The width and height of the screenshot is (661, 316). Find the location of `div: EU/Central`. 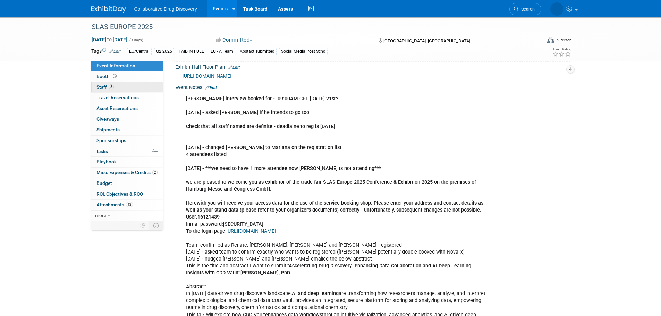

div: EU/Central is located at coordinates (139, 51).